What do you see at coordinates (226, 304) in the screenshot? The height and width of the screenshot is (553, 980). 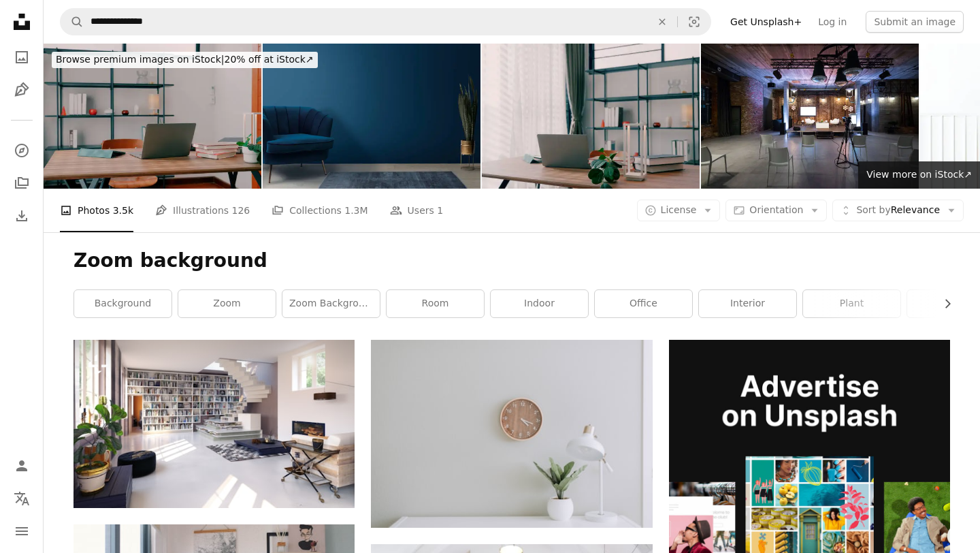 I see `a: zoom` at bounding box center [226, 304].